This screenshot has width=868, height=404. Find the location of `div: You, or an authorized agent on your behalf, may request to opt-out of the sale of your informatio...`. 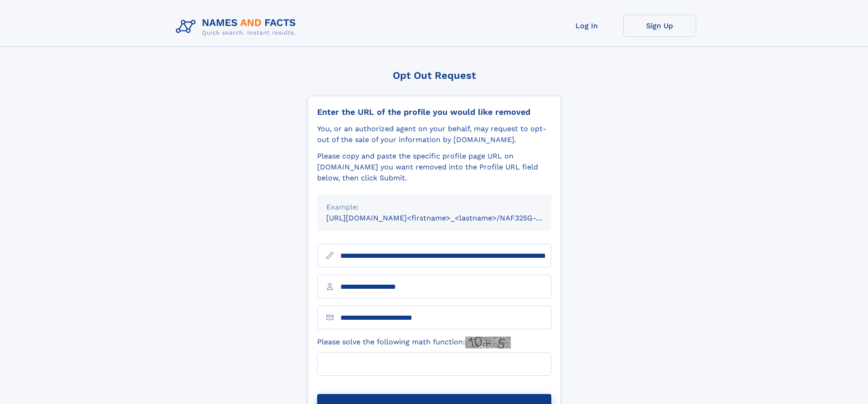

div: You, or an authorized agent on your behalf, may request to opt-out of the sale of your informatio... is located at coordinates (434, 134).